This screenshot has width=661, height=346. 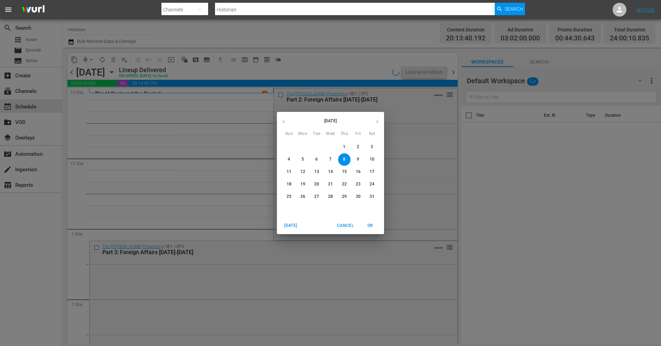 I want to click on button: 8, so click(x=344, y=160).